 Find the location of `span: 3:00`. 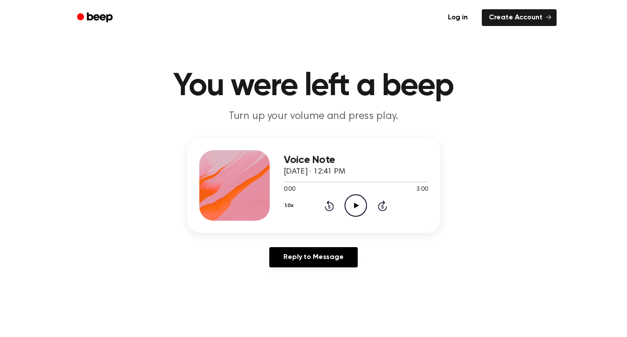

span: 3:00 is located at coordinates (422, 189).